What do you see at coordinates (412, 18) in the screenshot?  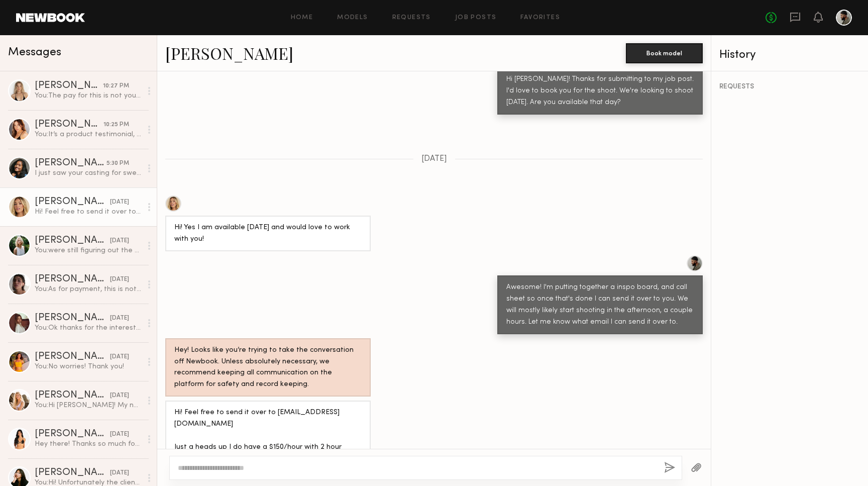 I see `a: Requests` at bounding box center [412, 18].